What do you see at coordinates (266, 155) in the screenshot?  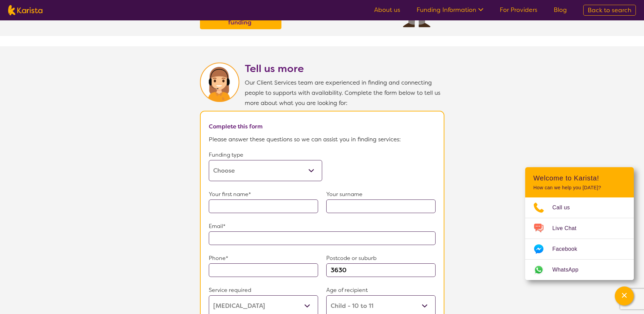 I see `p: Funding type` at bounding box center [266, 155].